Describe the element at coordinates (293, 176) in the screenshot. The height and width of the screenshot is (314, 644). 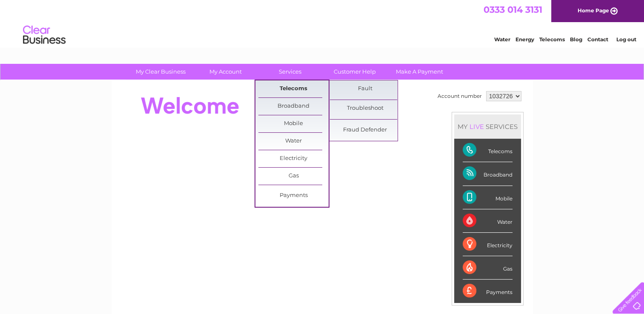
I see `a: Gas` at that location.